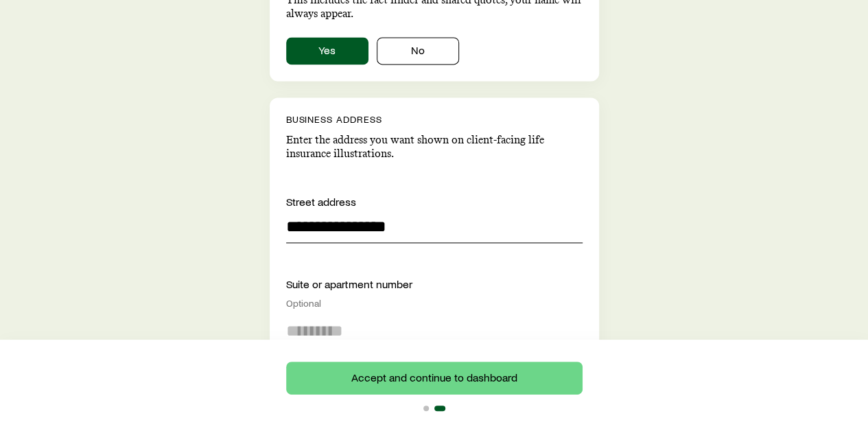 This screenshot has width=868, height=433. What do you see at coordinates (418, 50) in the screenshot?
I see `button: No` at bounding box center [418, 50].